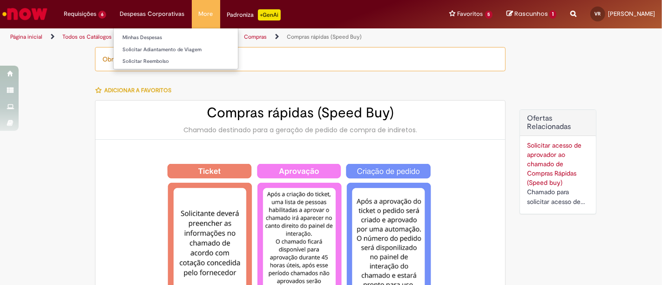 The width and height of the screenshot is (662, 285). What do you see at coordinates (554, 164) in the screenshot?
I see `a: Solicitar acesso de aprovador ao chamado de Compras Rápidas (Speed buy)` at bounding box center [554, 164].